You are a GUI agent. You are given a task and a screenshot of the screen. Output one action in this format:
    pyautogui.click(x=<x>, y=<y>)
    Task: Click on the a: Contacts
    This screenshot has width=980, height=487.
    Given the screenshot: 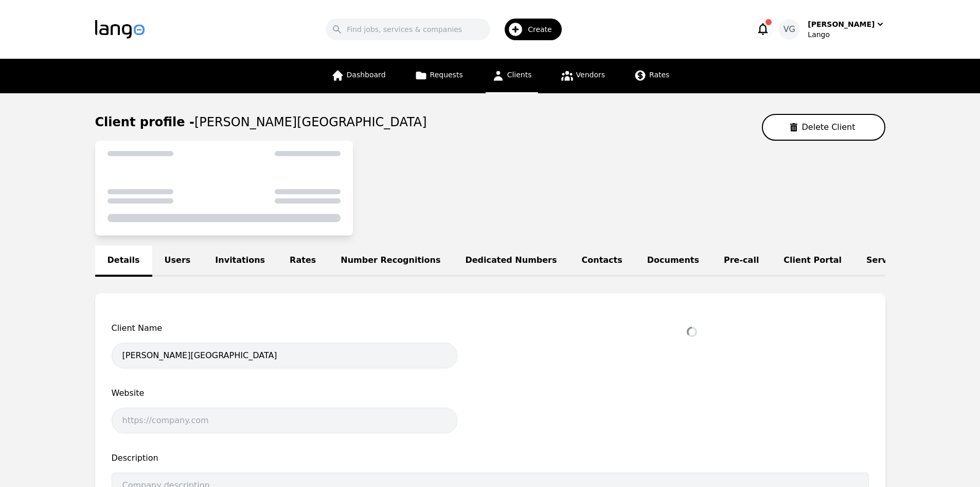 What is the action you would take?
    pyautogui.click(x=603, y=261)
    